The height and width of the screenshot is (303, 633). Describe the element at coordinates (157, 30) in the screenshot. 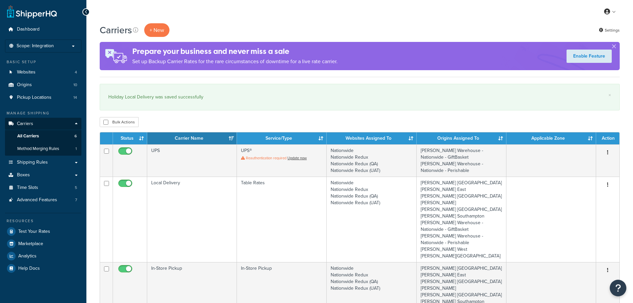

I see `button: + New` at that location.